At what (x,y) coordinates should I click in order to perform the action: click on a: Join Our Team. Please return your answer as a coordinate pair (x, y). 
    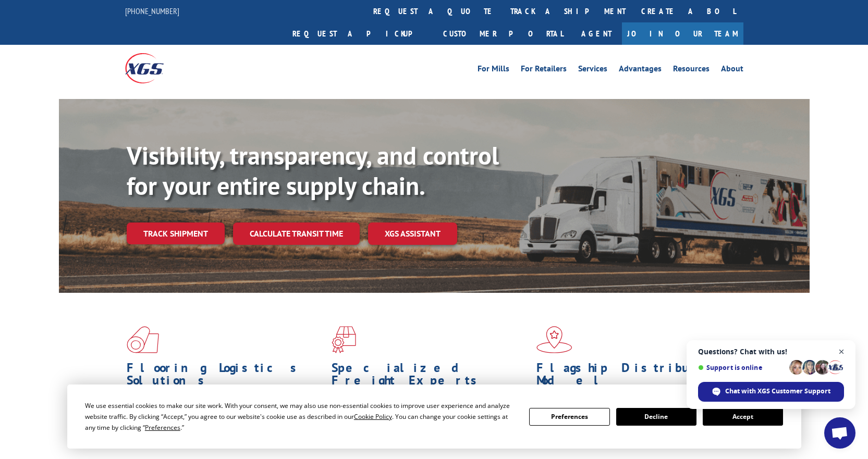
    Looking at the image, I should click on (682, 33).